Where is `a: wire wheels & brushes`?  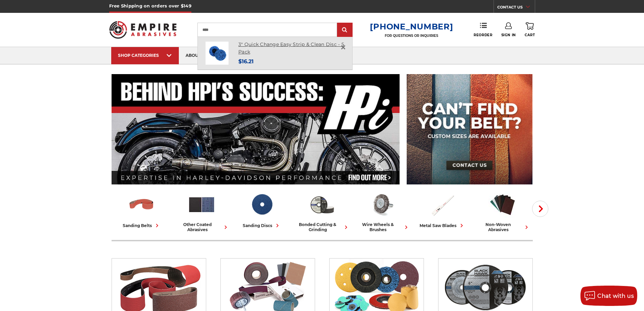
a: wire wheels & brushes is located at coordinates (382, 211).